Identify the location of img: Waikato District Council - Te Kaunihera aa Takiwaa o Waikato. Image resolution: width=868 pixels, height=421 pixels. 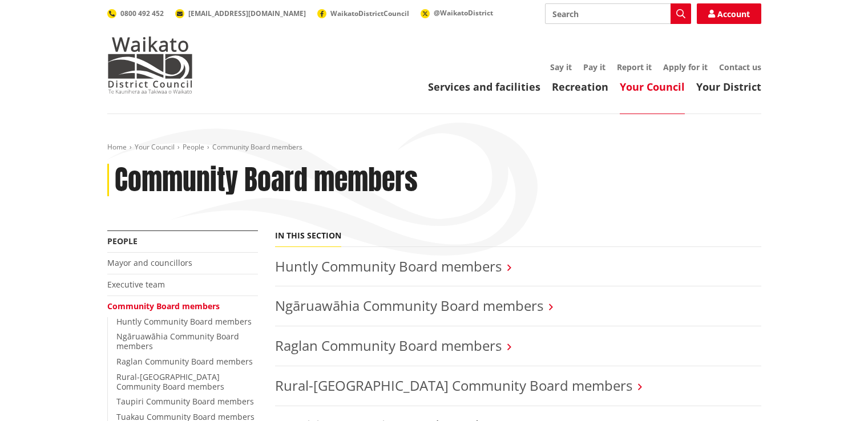
(150, 65).